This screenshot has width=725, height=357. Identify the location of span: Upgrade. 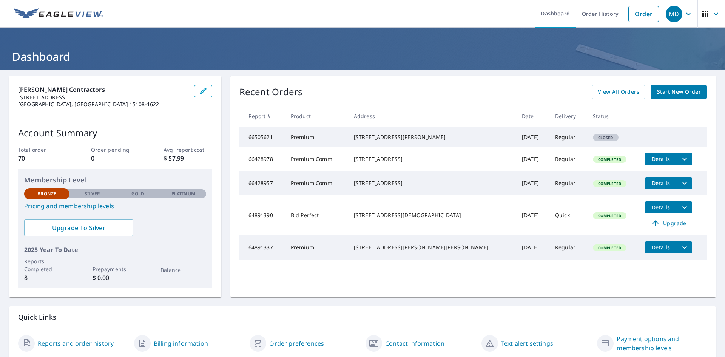
(668, 223).